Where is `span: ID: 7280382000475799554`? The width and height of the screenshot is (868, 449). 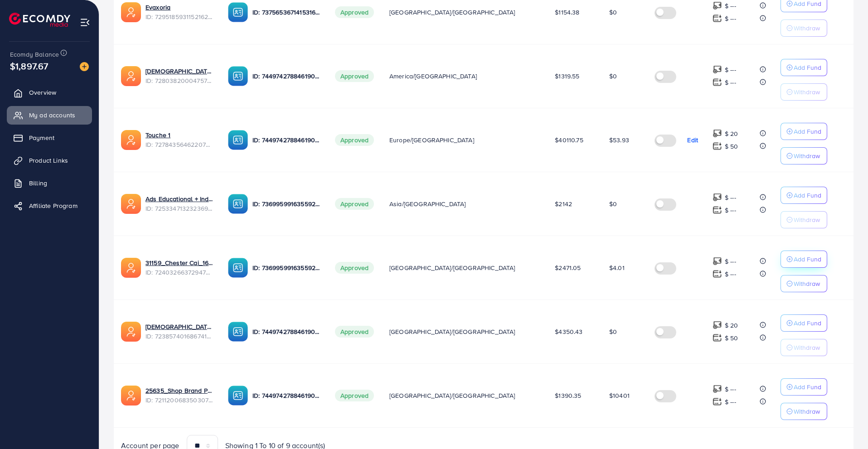 span: ID: 7280382000475799554 is located at coordinates (179, 81).